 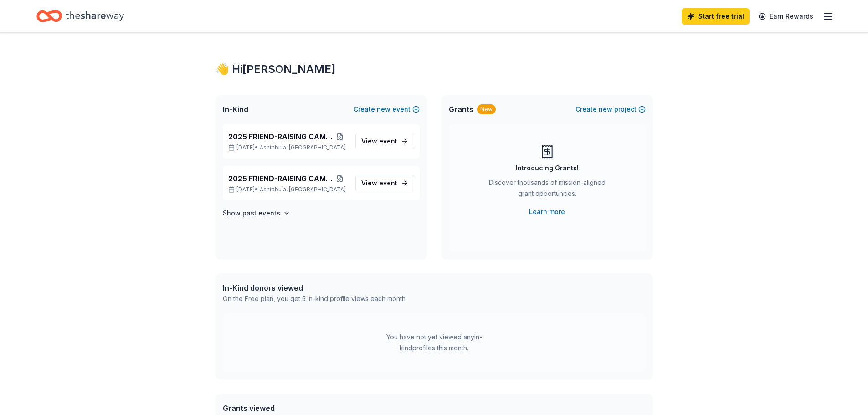 What do you see at coordinates (315, 288) in the screenshot?
I see `div: In-Kind donors viewed` at bounding box center [315, 288].